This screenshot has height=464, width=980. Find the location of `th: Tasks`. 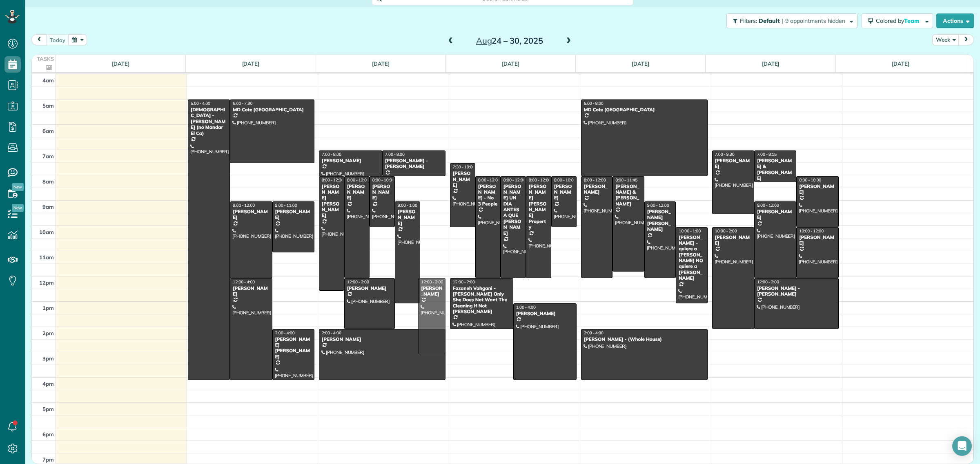

th: Tasks is located at coordinates (43, 64).